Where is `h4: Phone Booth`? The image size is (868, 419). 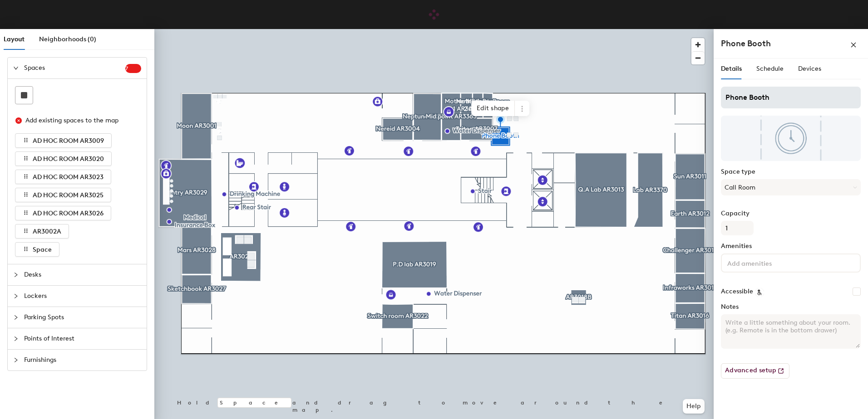
h4: Phone Booth is located at coordinates (746, 44).